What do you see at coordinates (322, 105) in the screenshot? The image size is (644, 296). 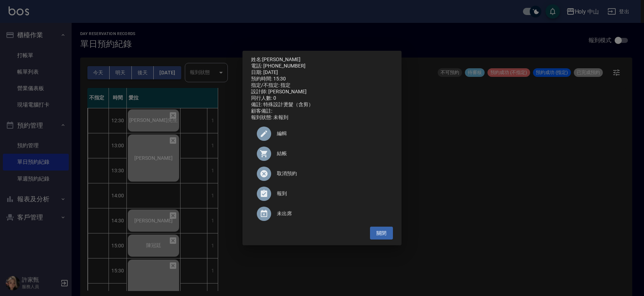 I see `div: 備註: 特殊設計燙髮（含剪）` at bounding box center [322, 105].